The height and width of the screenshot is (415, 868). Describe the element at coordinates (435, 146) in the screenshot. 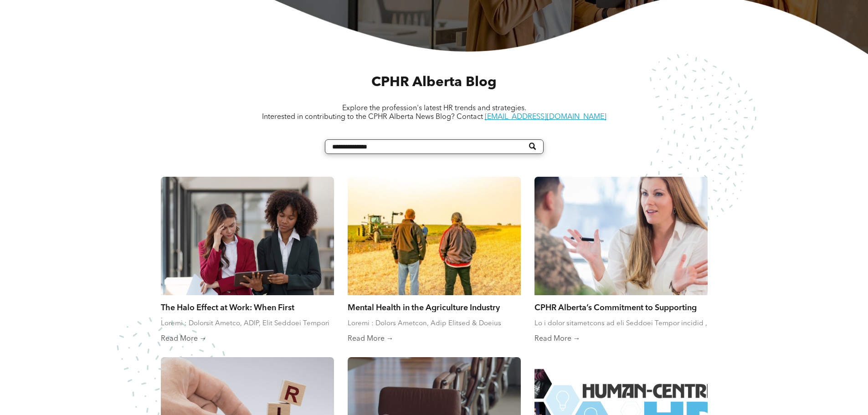

I see `input: Search` at that location.